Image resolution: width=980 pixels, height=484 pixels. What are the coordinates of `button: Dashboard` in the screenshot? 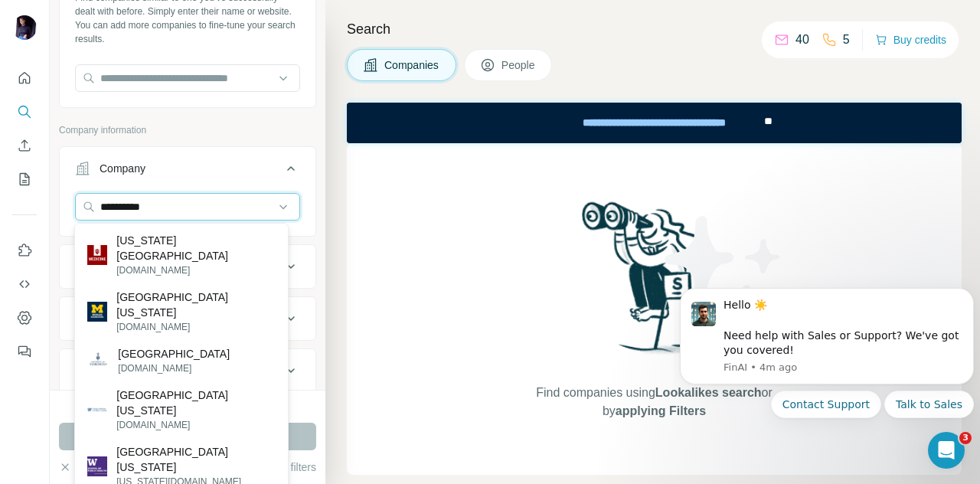 It's located at (25, 318).